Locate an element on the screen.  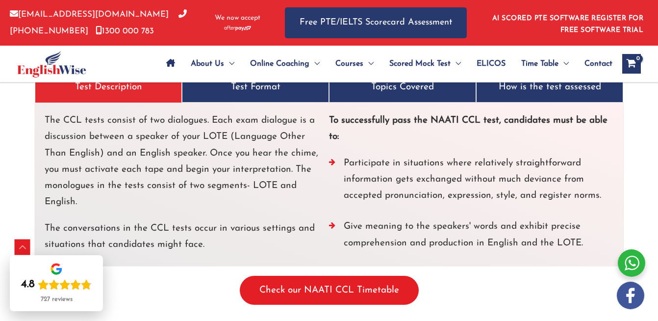
li: Give meaning to the speakers' words and exhibit precise comprehension and production in English a... is located at coordinates (471, 237).